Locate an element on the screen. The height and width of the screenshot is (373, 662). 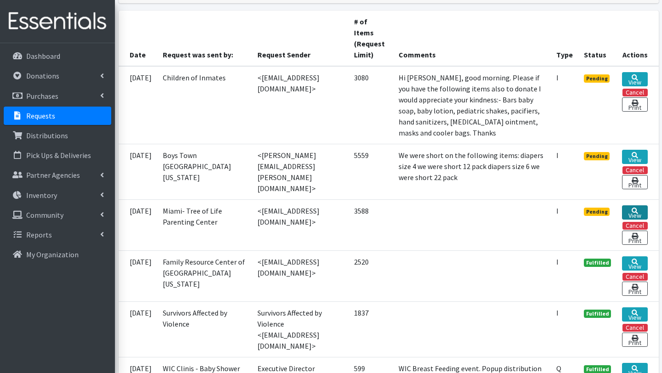
p: Pick Ups & Deliveries is located at coordinates (58, 155).